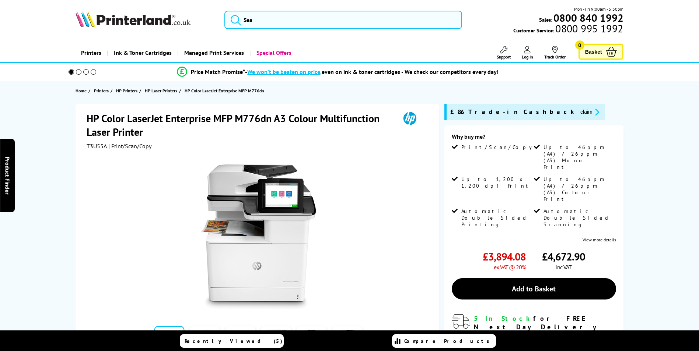  I want to click on span: 0800 995 1992, so click(588, 28).